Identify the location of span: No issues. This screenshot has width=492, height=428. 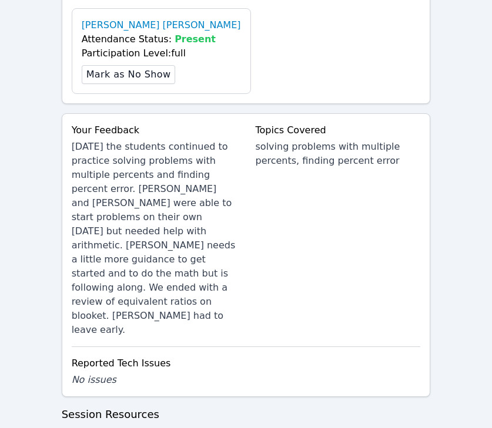
(94, 380).